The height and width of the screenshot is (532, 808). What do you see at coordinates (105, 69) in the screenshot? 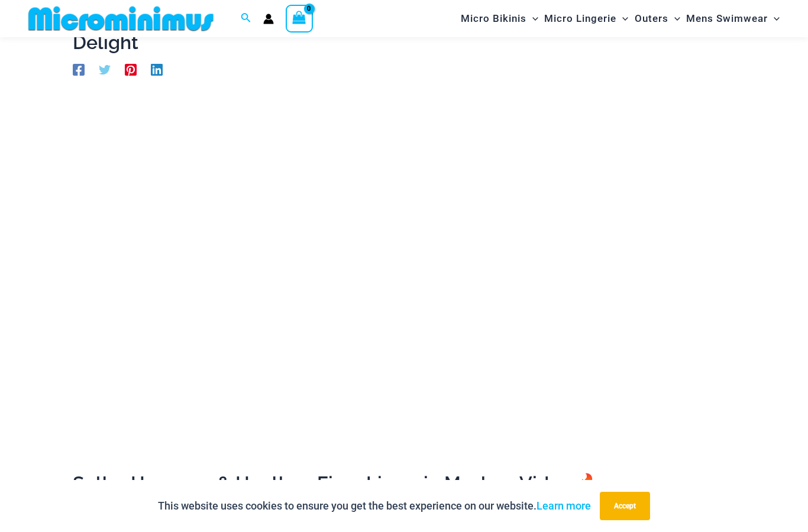
I see `a: Twitter` at bounding box center [105, 69].